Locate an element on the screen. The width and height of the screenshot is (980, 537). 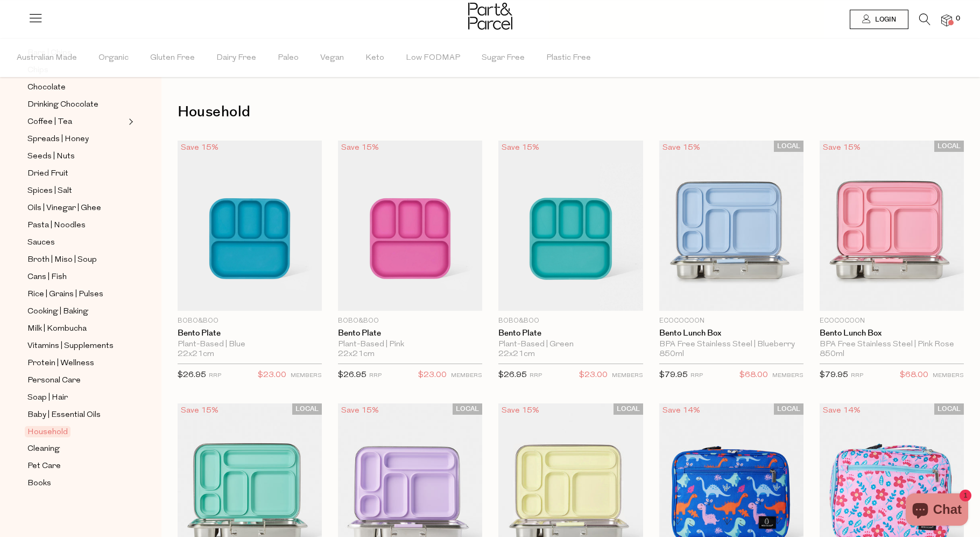
a: Soap | Hair is located at coordinates (76, 398).